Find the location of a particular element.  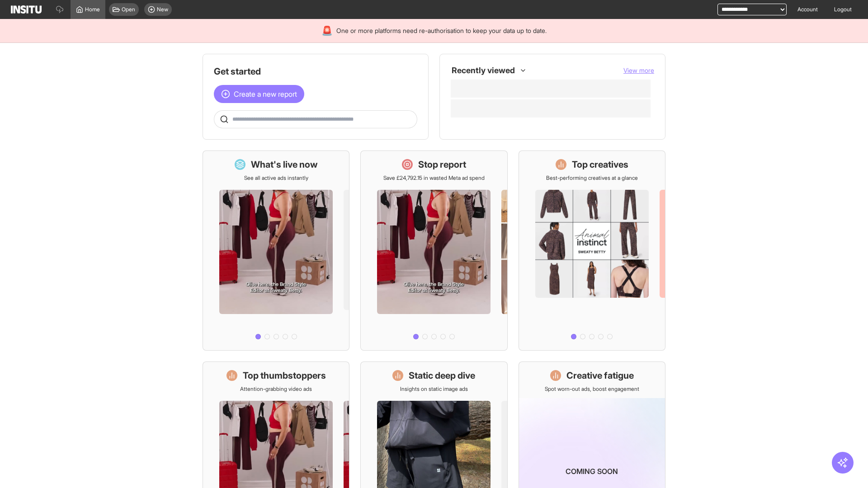

h1: Top creatives is located at coordinates (600, 164).